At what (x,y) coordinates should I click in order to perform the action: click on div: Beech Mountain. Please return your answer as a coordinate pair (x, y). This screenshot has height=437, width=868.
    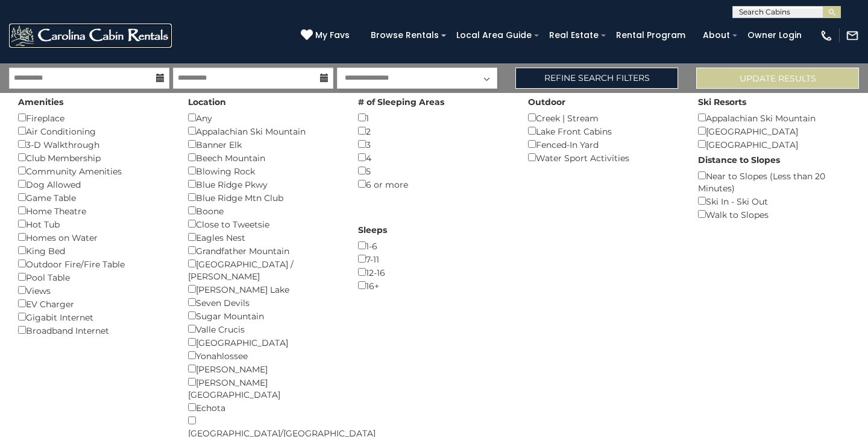
    Looking at the image, I should click on (264, 158).